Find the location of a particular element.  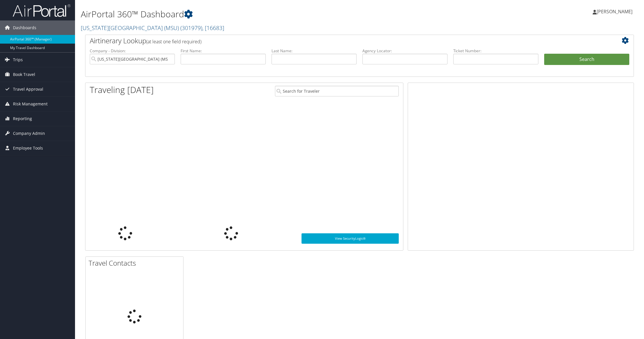

span: ( 301979 ) is located at coordinates (191, 28).